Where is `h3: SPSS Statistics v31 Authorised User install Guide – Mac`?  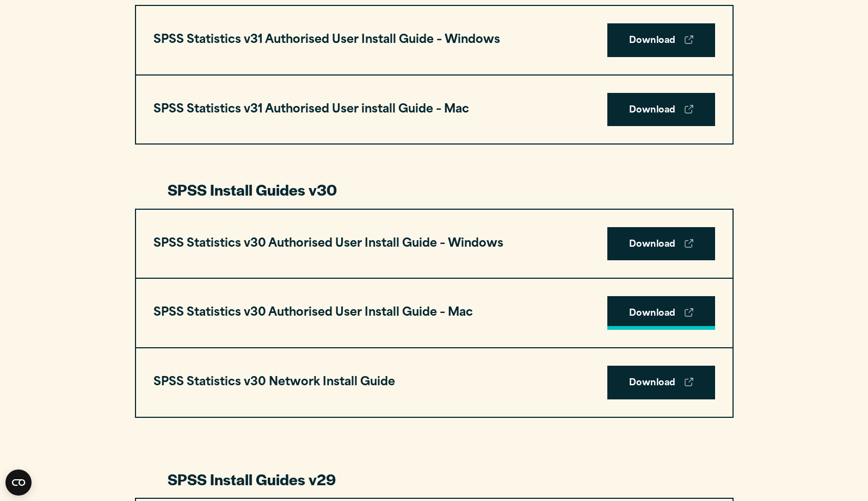 h3: SPSS Statistics v31 Authorised User install Guide – Mac is located at coordinates (311, 110).